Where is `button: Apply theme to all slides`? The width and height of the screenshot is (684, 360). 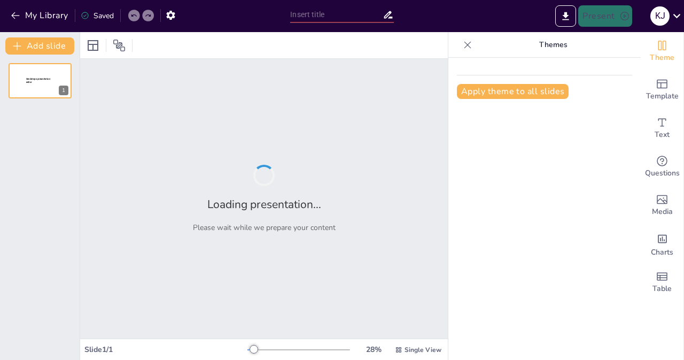
button: Apply theme to all slides is located at coordinates (513, 91).